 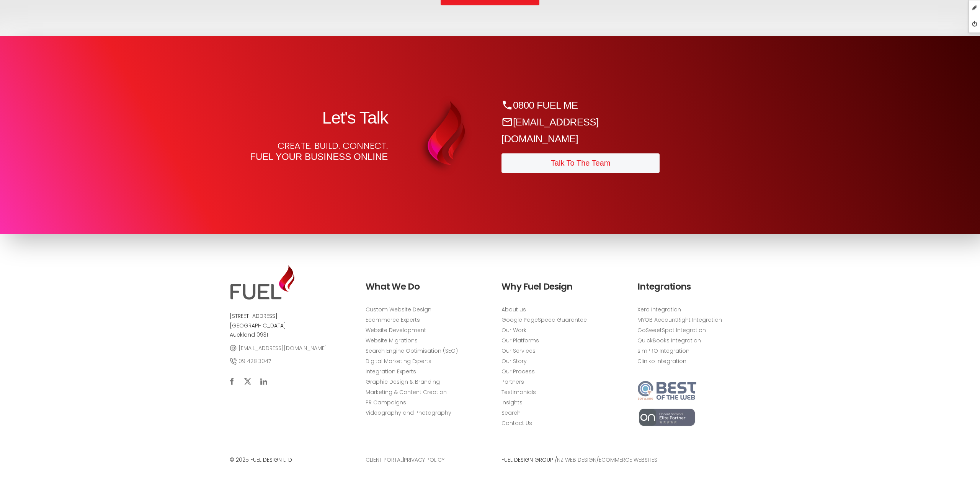 What do you see at coordinates (520, 340) in the screenshot?
I see `a: Our Platforms` at bounding box center [520, 340].